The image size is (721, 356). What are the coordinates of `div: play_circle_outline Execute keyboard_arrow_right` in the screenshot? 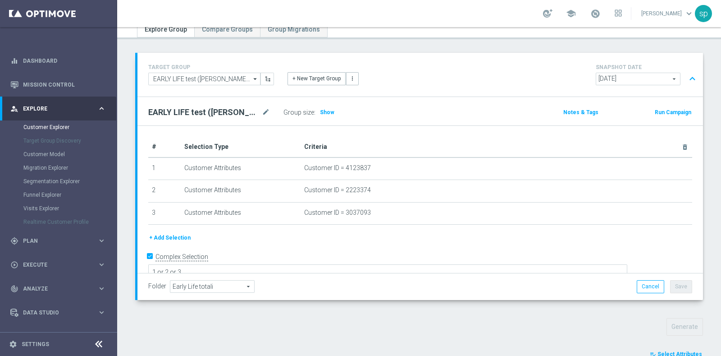 It's located at (58, 265).